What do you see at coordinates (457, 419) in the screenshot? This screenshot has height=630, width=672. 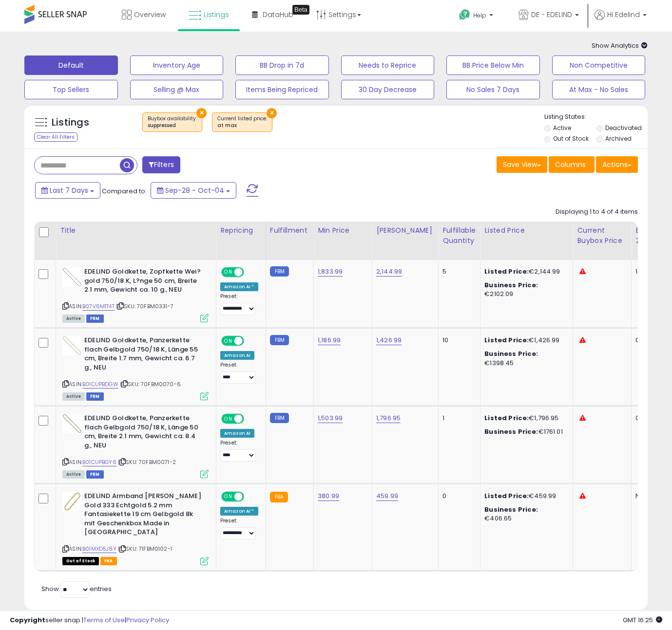 I see `div: 1` at bounding box center [457, 419].